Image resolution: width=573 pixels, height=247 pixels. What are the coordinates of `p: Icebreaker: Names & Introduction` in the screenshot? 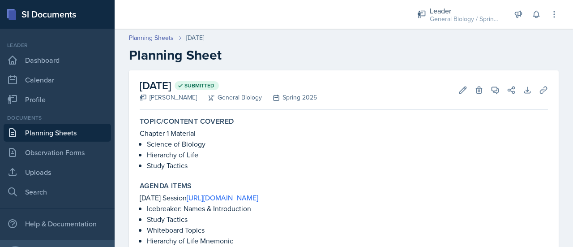 It's located at (348, 208).